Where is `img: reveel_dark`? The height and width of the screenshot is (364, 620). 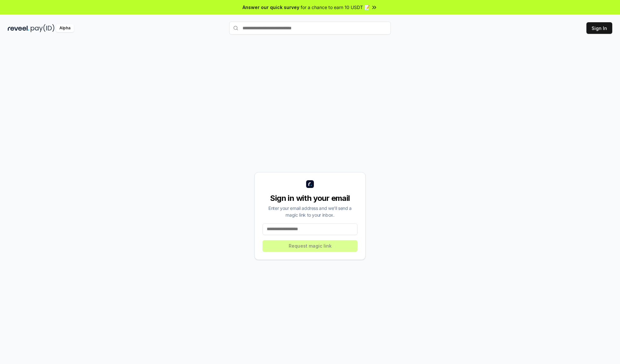
img: reveel_dark is located at coordinates (19, 28).